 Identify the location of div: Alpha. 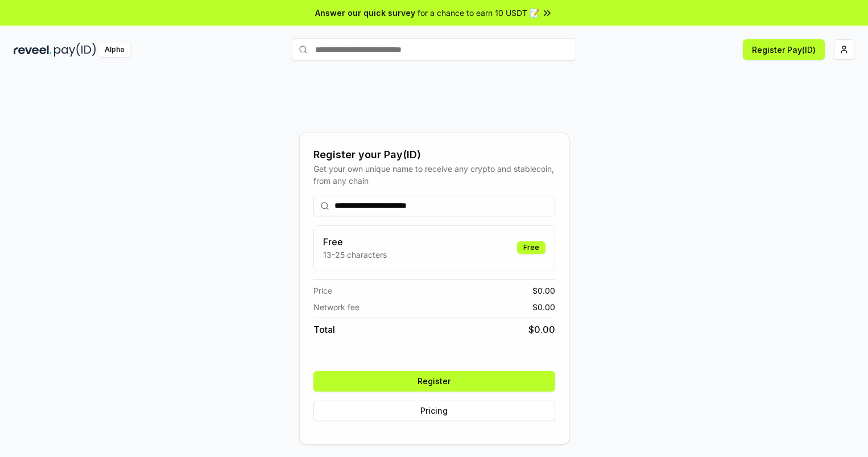
(114, 49).